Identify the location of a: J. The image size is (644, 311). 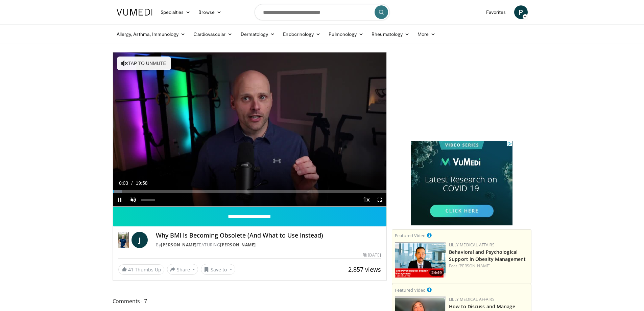
(139, 240).